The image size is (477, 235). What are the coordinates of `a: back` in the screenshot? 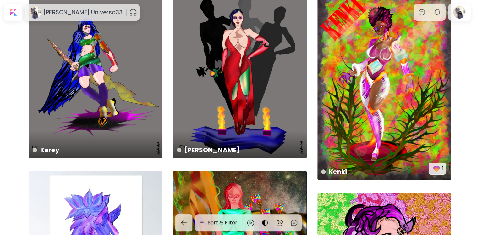 It's located at (185, 222).